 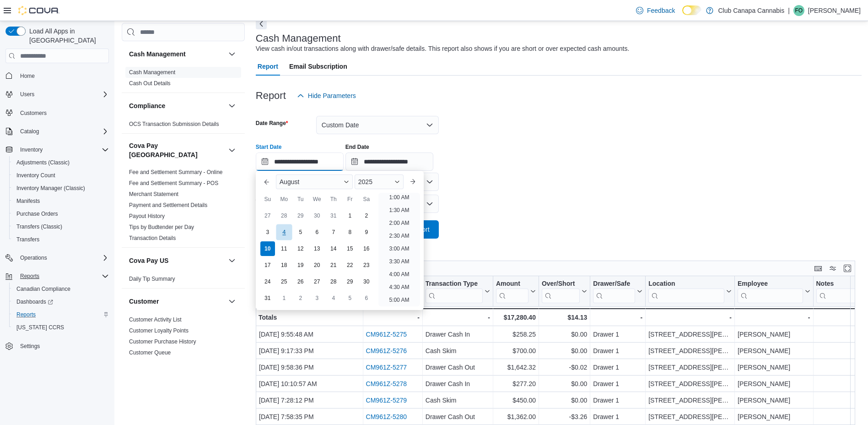 I want to click on div: $258.25, so click(x=515, y=335).